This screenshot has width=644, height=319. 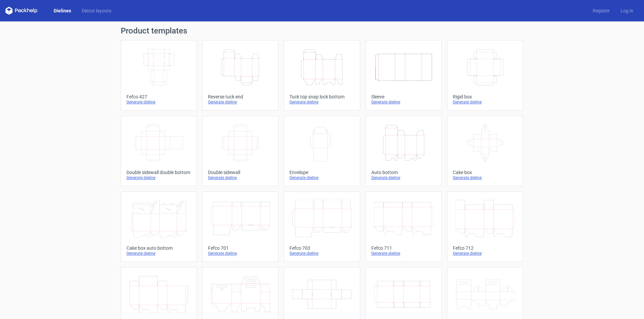 I want to click on a: SleeveGenerate dieline, so click(x=404, y=76).